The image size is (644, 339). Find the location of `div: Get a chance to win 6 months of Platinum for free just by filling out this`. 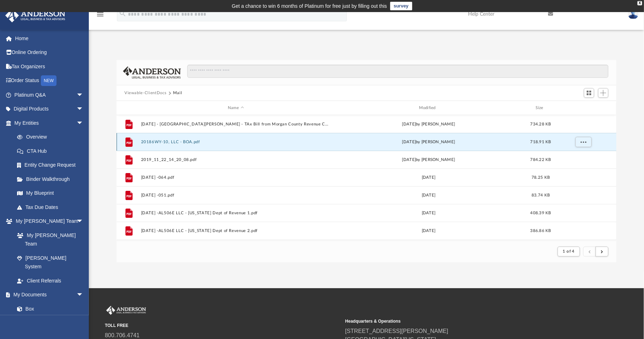

div: Get a chance to win 6 months of Platinum for free just by filling out this is located at coordinates (309, 6).